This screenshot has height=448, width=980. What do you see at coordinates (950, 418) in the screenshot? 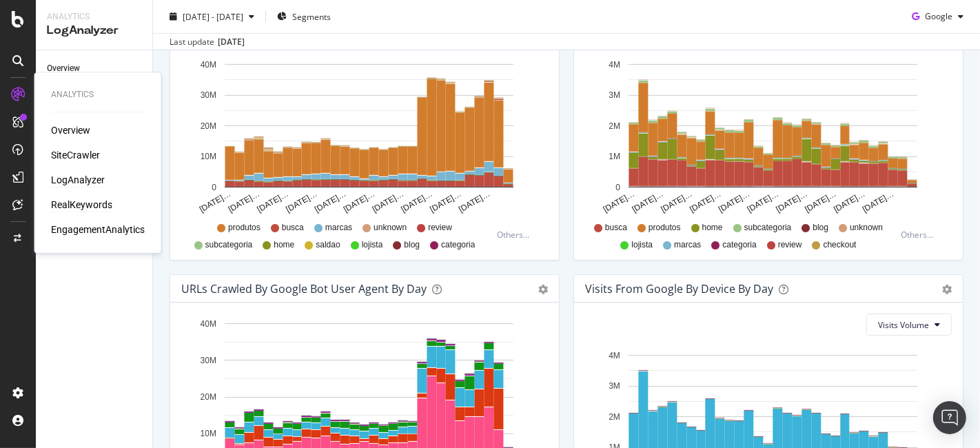
I see `div: Open Intercom Messenger` at bounding box center [950, 418].